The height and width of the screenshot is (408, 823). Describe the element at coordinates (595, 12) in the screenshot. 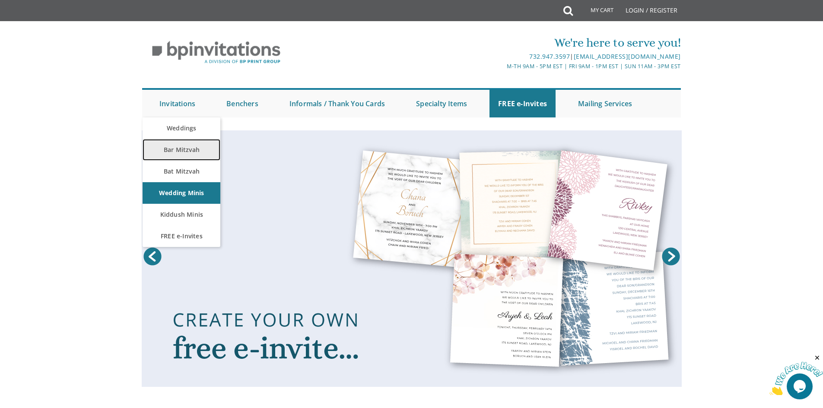

I see `a: My Cart` at that location.